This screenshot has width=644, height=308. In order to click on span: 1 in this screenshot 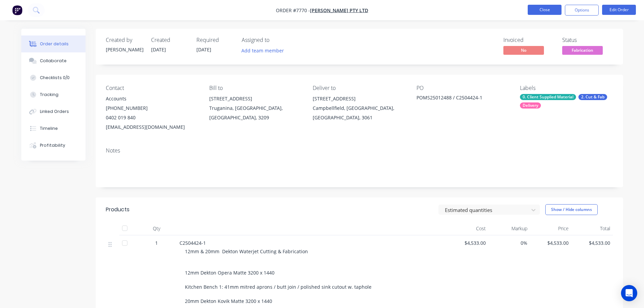, I will do `click(157, 243)`.